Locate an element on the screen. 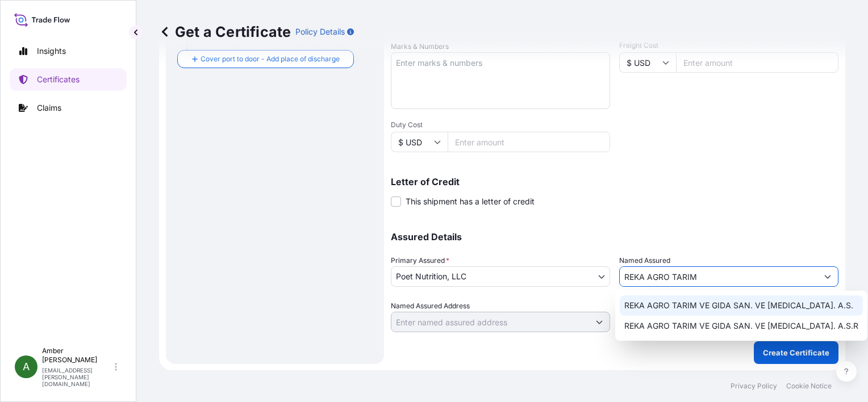 This screenshot has height=402, width=868. label: Named Assured Address is located at coordinates (430, 306).